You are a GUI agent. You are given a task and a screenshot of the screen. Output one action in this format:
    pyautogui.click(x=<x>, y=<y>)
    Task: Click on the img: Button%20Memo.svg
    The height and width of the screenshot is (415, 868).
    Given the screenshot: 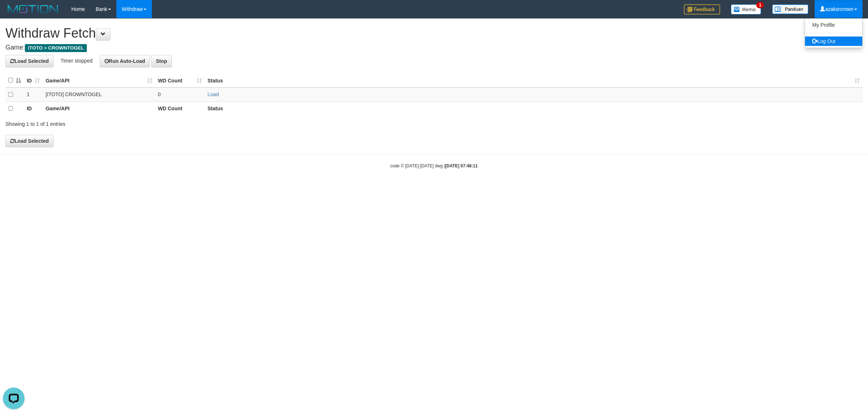 What is the action you would take?
    pyautogui.click(x=746, y=10)
    